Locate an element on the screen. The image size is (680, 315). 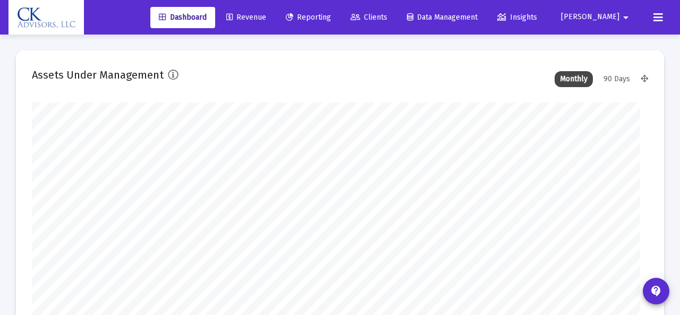
mat-icon: arrow_drop_down is located at coordinates (626, 18).